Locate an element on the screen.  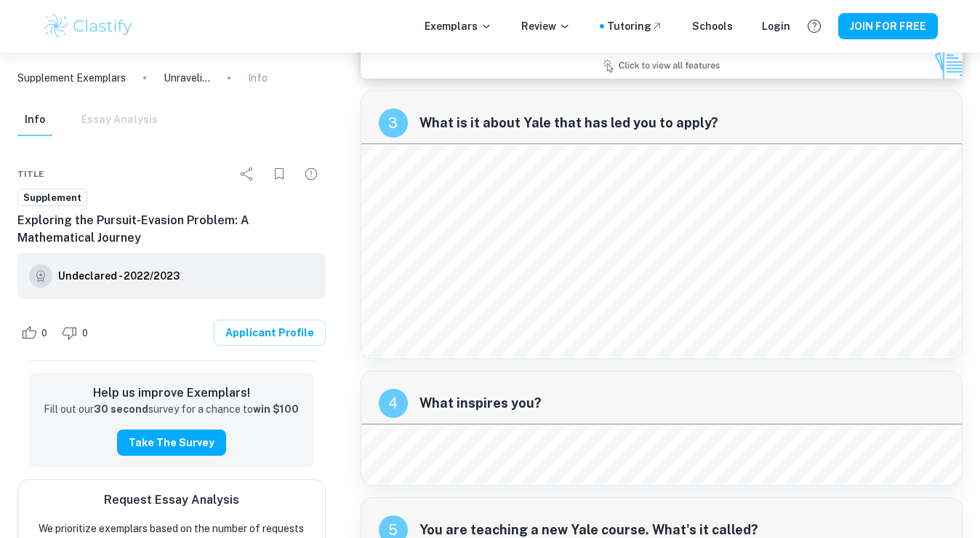
div: Dislike is located at coordinates (77, 332).